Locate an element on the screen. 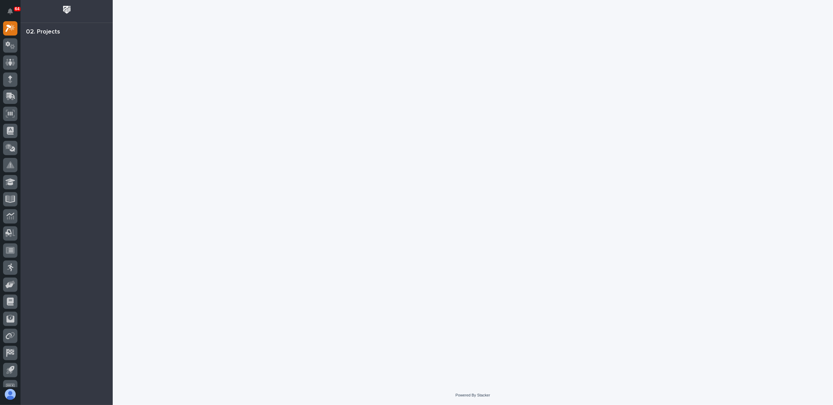 The width and height of the screenshot is (833, 405). button: users-avatar is located at coordinates (10, 394).